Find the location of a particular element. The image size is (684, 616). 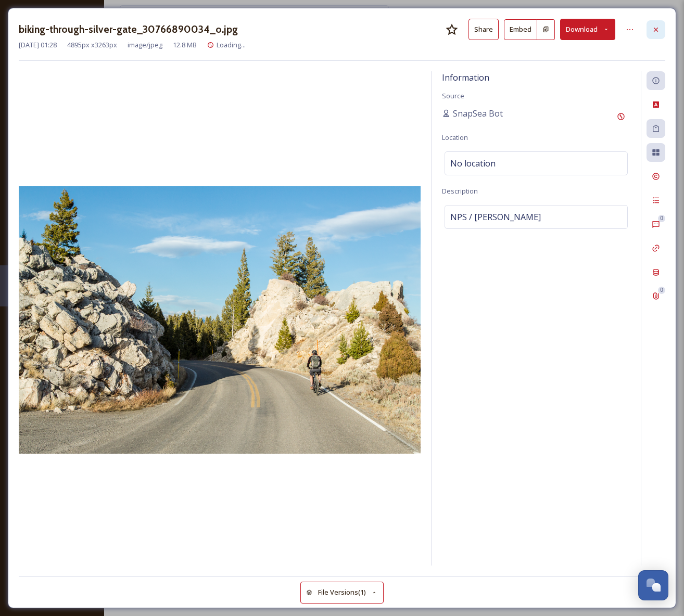

span: SnapSea Bot is located at coordinates (478, 114).